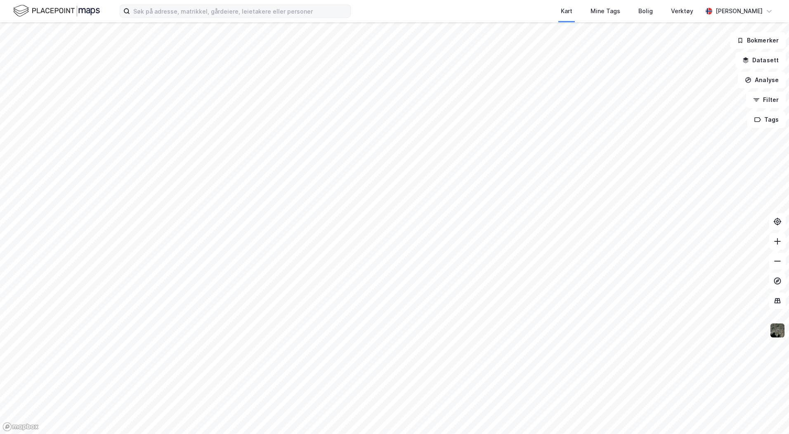 The height and width of the screenshot is (434, 789). I want to click on button: Datasett, so click(760, 60).